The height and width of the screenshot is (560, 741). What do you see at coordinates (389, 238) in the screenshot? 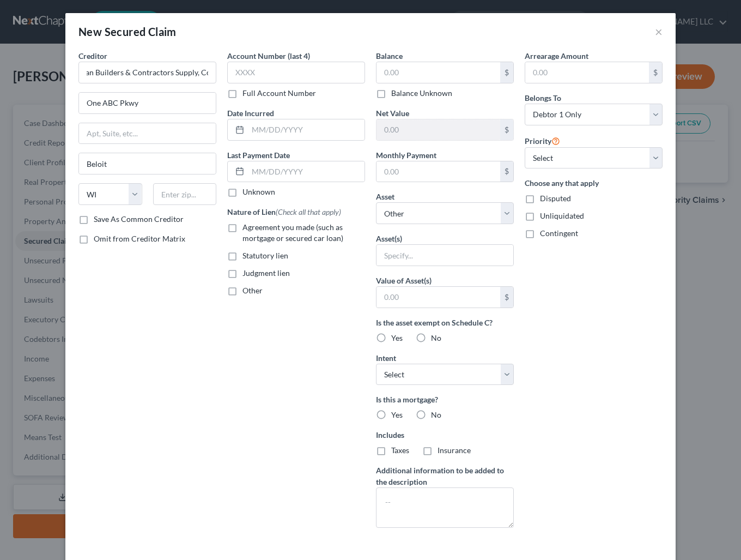
I see `label: Asset(s)` at bounding box center [389, 238].